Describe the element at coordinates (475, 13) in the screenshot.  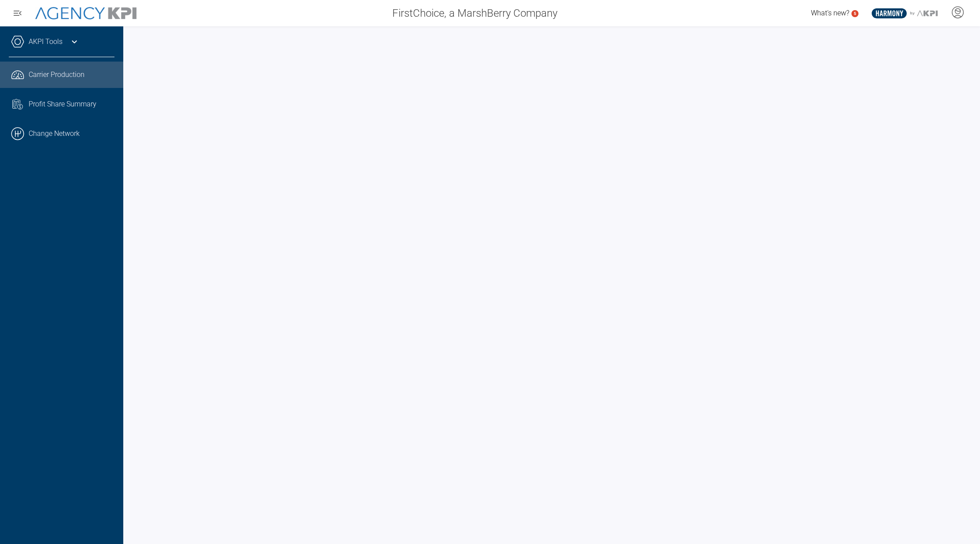
I see `span: FirstChoice, a MarshBerry Company` at that location.